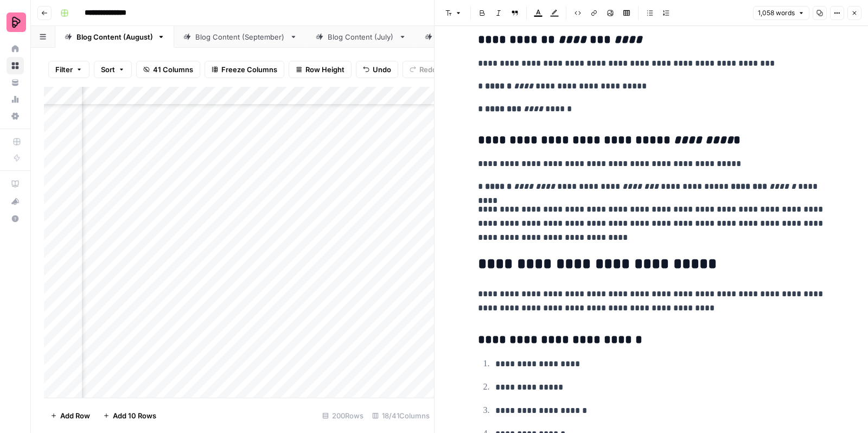 This screenshot has height=433, width=868. Describe the element at coordinates (108, 70) in the screenshot. I see `span: Sort` at that location.